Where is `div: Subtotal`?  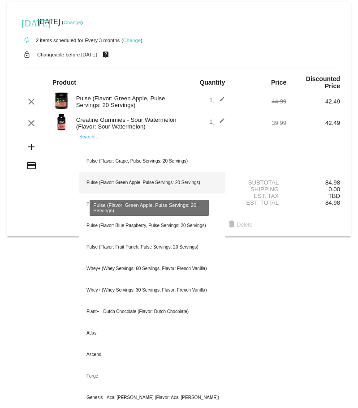 div: Subtotal is located at coordinates (259, 182).